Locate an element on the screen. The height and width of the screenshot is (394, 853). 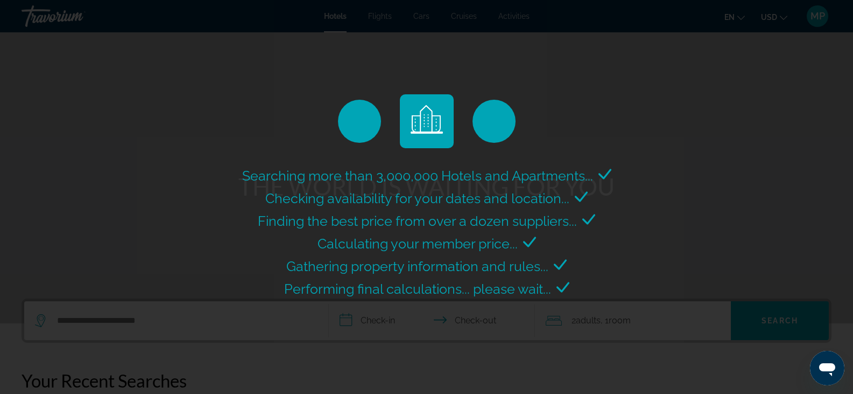
span: Searching more than 3,000,000 Hotels and Apartments... is located at coordinates (418, 176).